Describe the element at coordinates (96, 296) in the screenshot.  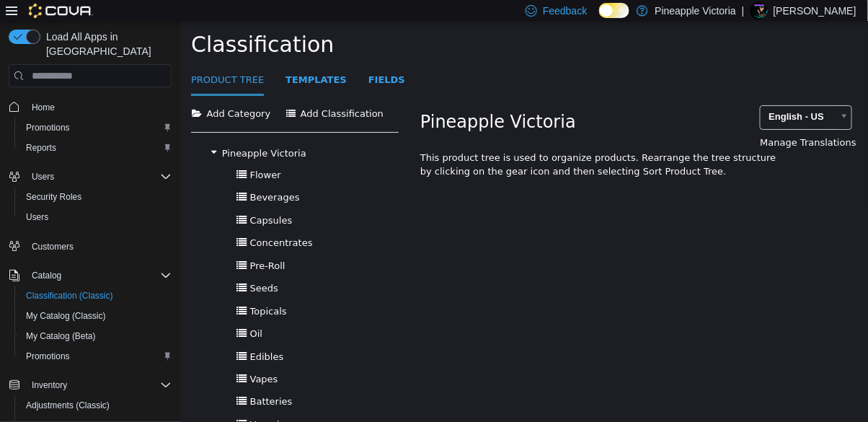
I see `button: Classification (Classic)` at that location.